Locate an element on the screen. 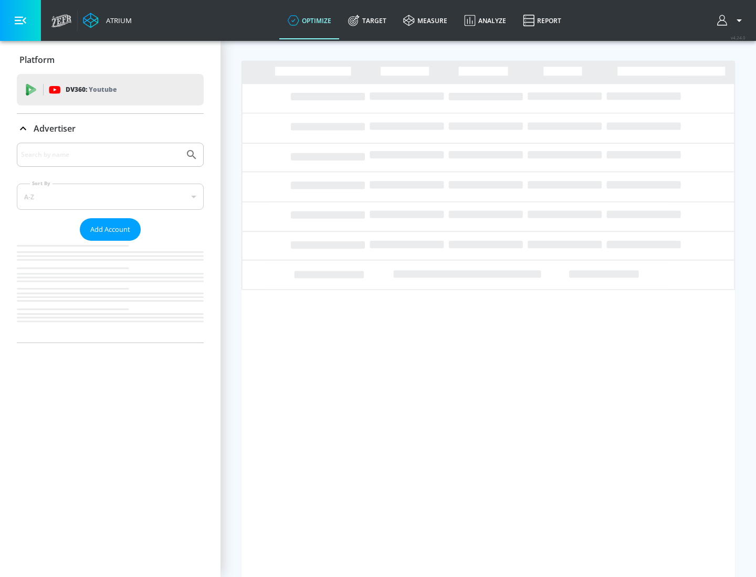  div: DV360: Youtube is located at coordinates (110, 90).